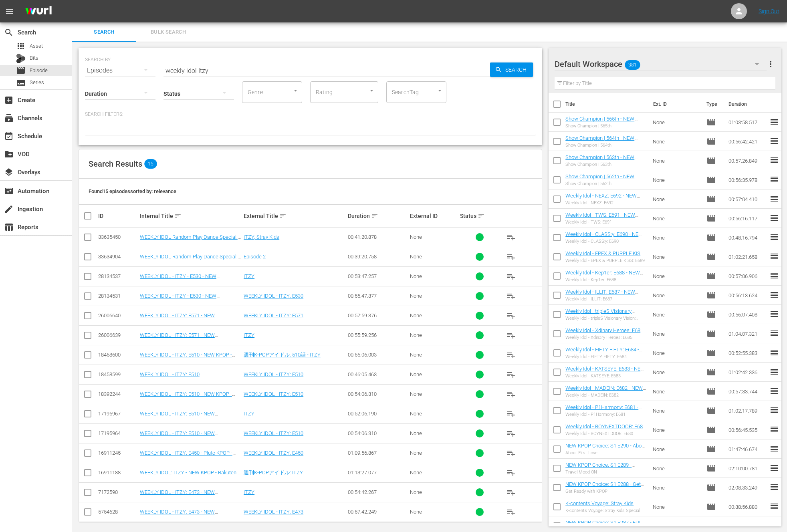 This screenshot has height=532, width=787. I want to click on div: 00:39:20.758, so click(378, 256).